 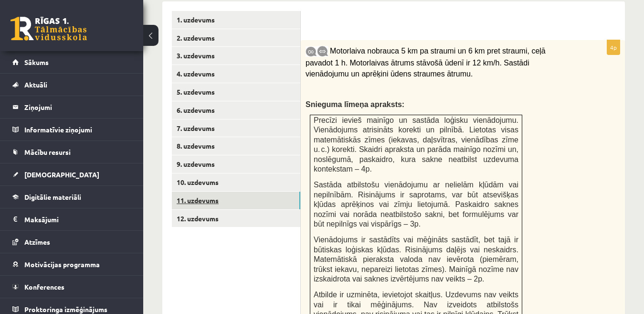 What do you see at coordinates (236, 20) in the screenshot?
I see `a: 1. uzdevums` at bounding box center [236, 20].